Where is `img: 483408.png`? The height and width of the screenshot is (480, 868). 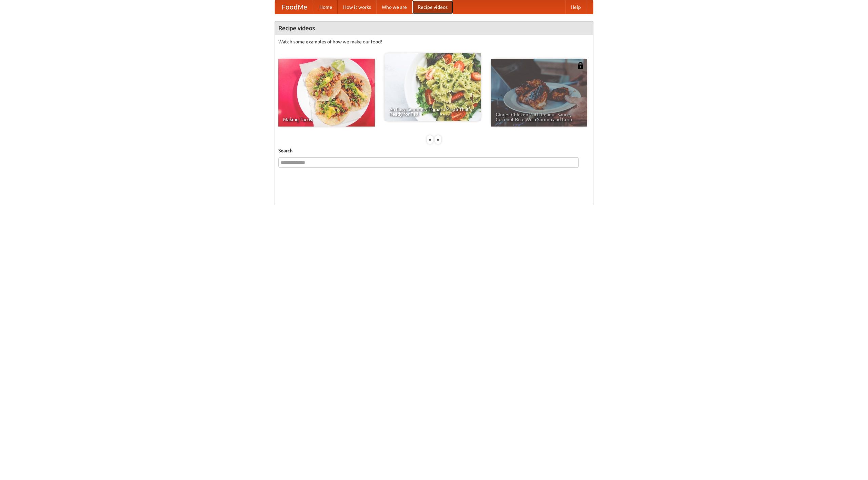
img: 483408.png is located at coordinates (580, 65).